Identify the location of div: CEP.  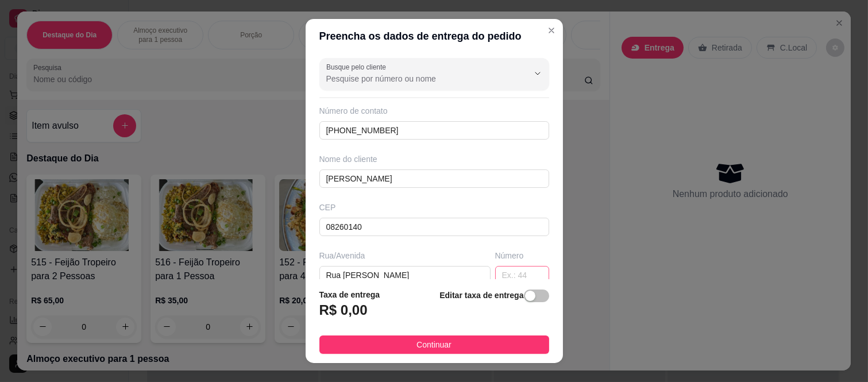
(434, 208).